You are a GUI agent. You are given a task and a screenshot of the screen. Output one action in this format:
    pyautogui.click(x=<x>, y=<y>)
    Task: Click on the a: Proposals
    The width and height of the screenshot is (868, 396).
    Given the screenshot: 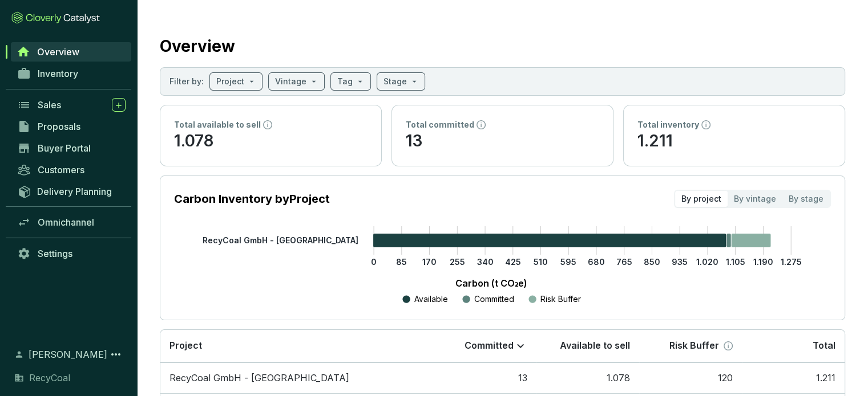 What is the action you would take?
    pyautogui.click(x=72, y=127)
    